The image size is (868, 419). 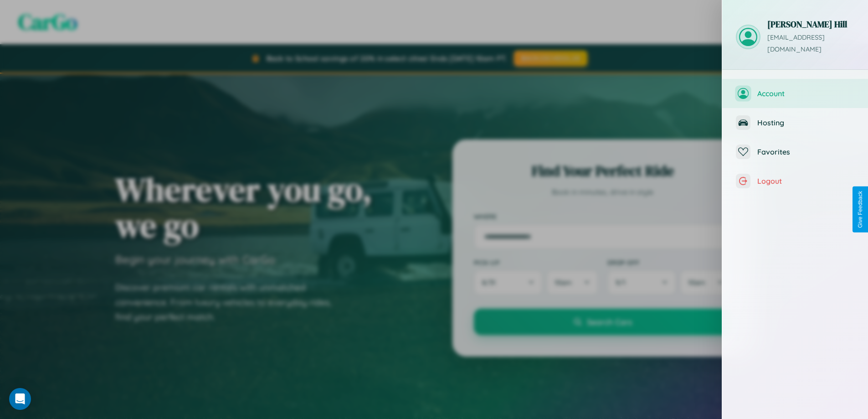 I want to click on div: Give Feedback, so click(x=860, y=210).